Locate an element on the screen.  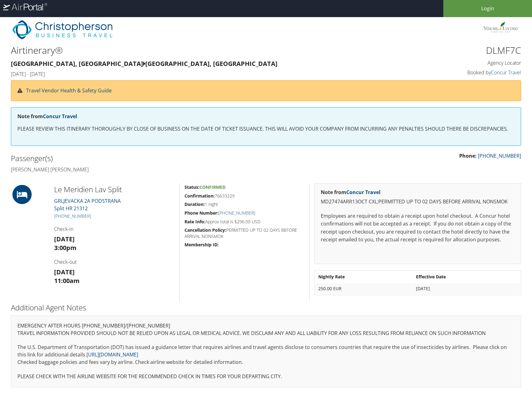
h5: 76633229 is located at coordinates (245, 196).